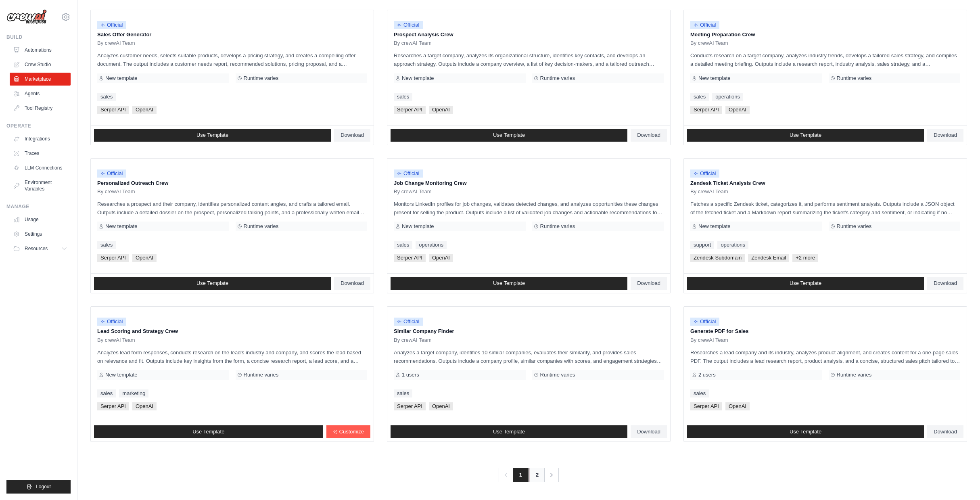 This screenshot has width=980, height=500. Describe the element at coordinates (27, 17) in the screenshot. I see `img: Logo` at that location.